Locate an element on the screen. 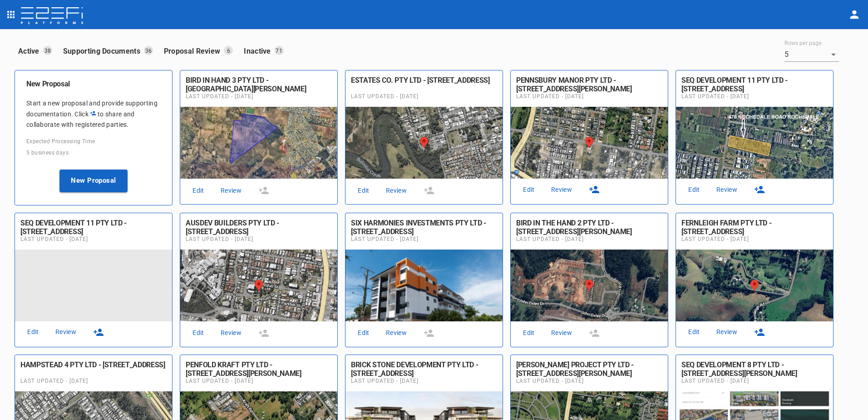  h6: BRIDGEMAN PROJECT PTY LTD - 11 Desertrose Cres, Bridgeman Downs is located at coordinates (589, 369).